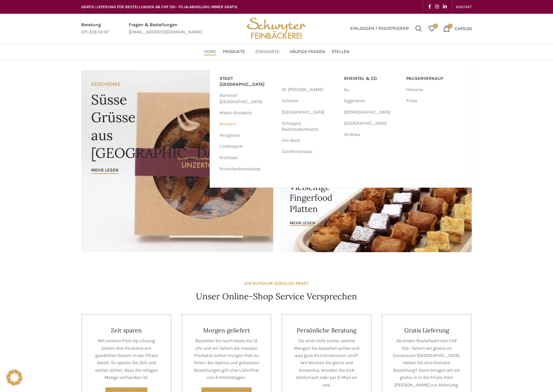 Image resolution: width=553 pixels, height=392 pixels. I want to click on a: Schuppis Backstubenbistro, so click(310, 126).